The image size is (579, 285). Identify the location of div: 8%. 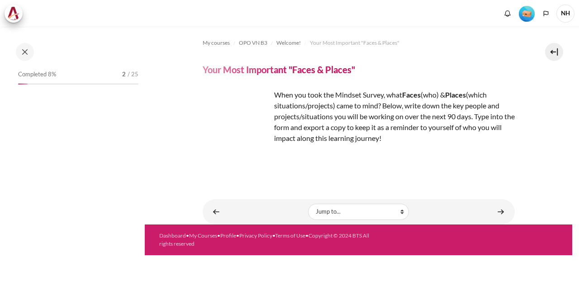
(23, 84).